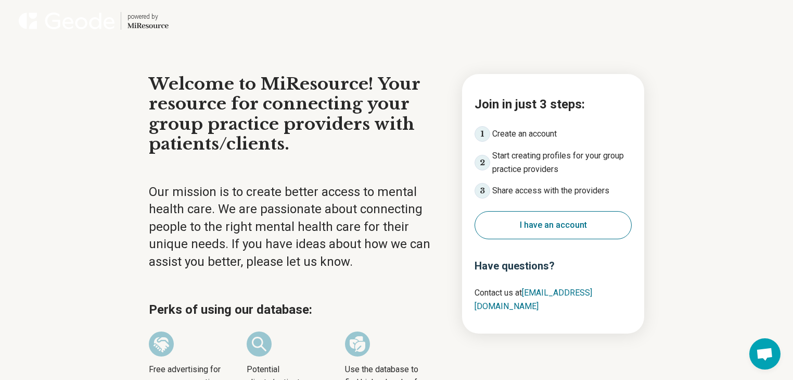 The width and height of the screenshot is (793, 380). I want to click on h1: Welcome to MiResource! Your resource for connecting your group practice providers with patients/c..., so click(296, 114).